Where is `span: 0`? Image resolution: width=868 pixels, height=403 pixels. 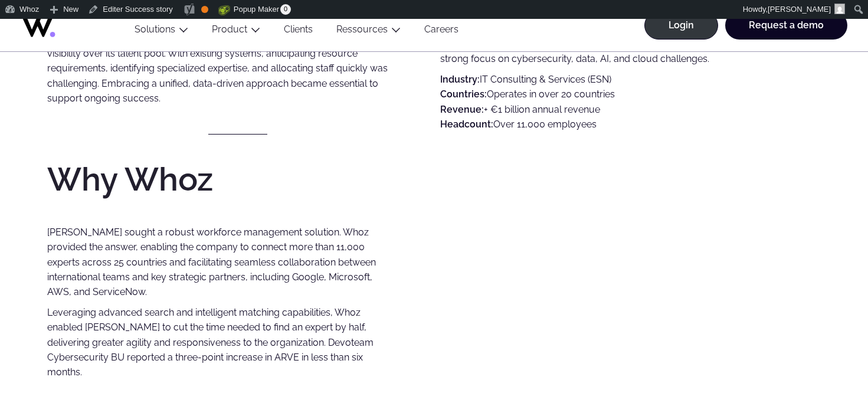
span: 0 is located at coordinates (285, 9).